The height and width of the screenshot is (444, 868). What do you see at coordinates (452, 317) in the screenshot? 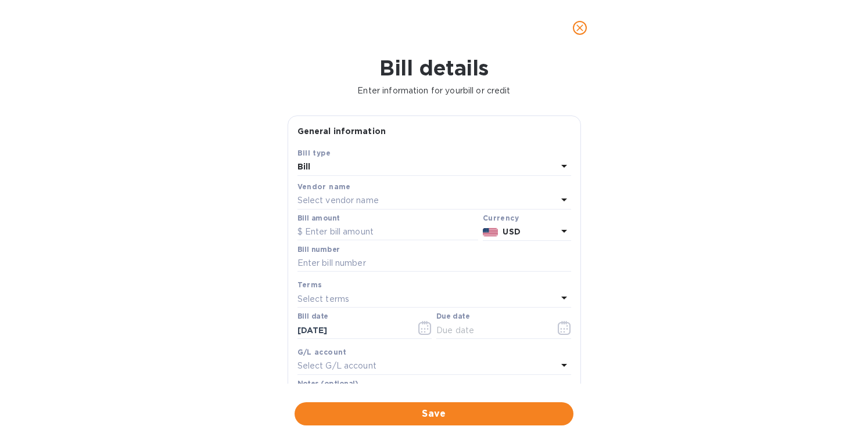
I see `label: Due date` at bounding box center [452, 317].